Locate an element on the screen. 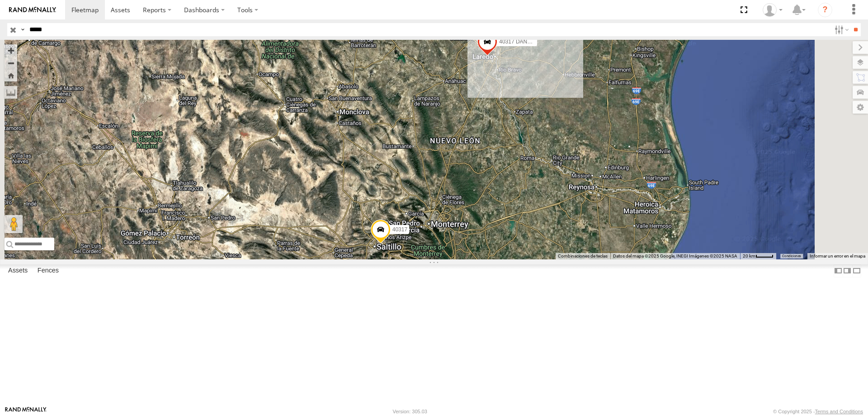  a: Informar un error en el mapa is located at coordinates (837, 255).